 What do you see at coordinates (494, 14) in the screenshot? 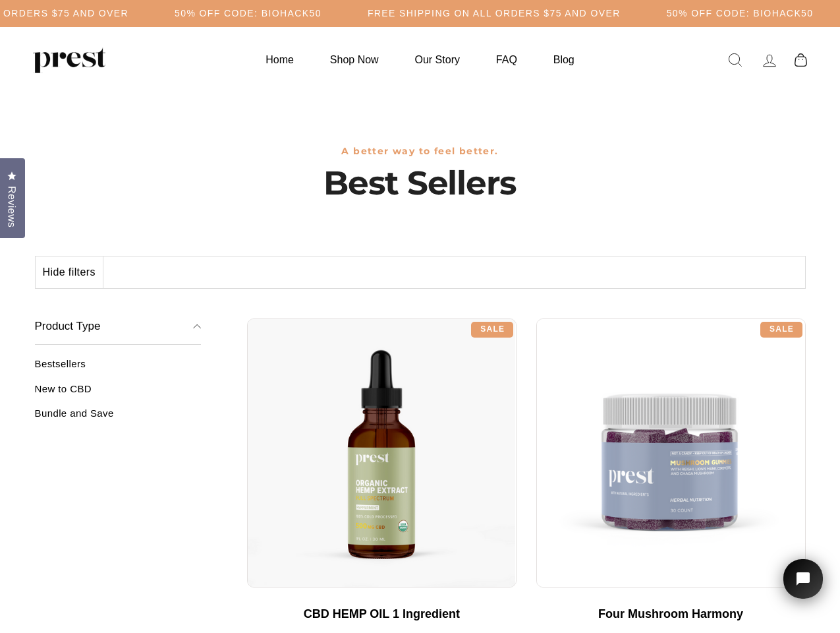
I see `h5: Free Shipping on all orders $75 and over` at bounding box center [494, 14].